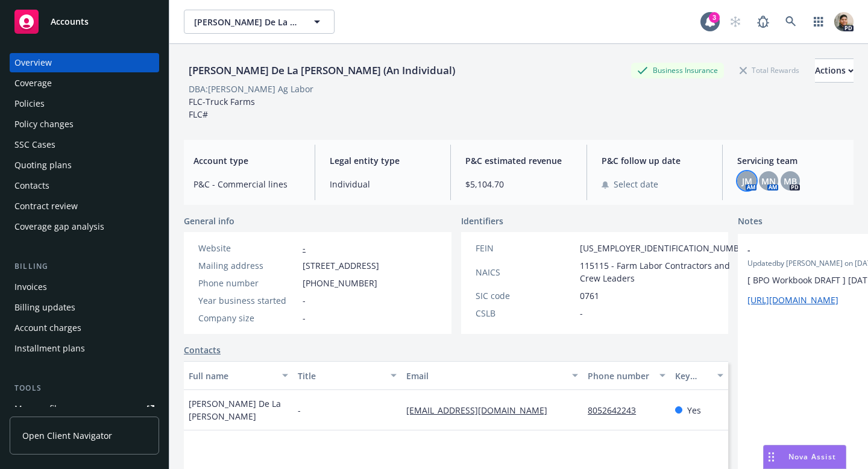 The height and width of the screenshot is (469, 868). I want to click on div: CSLB, so click(525, 313).